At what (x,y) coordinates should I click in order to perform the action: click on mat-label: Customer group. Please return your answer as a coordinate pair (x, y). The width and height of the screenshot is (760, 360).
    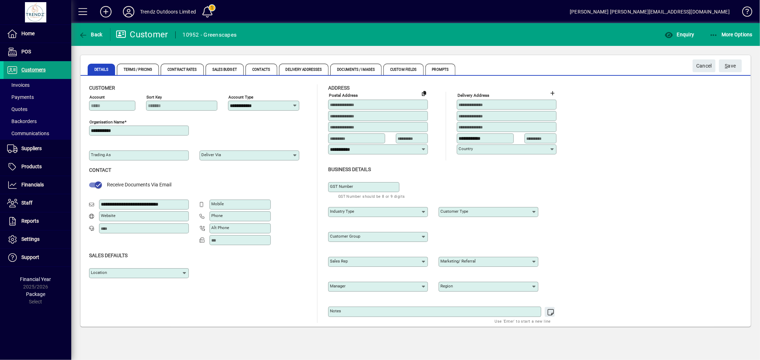
    Looking at the image, I should click on (345, 237).